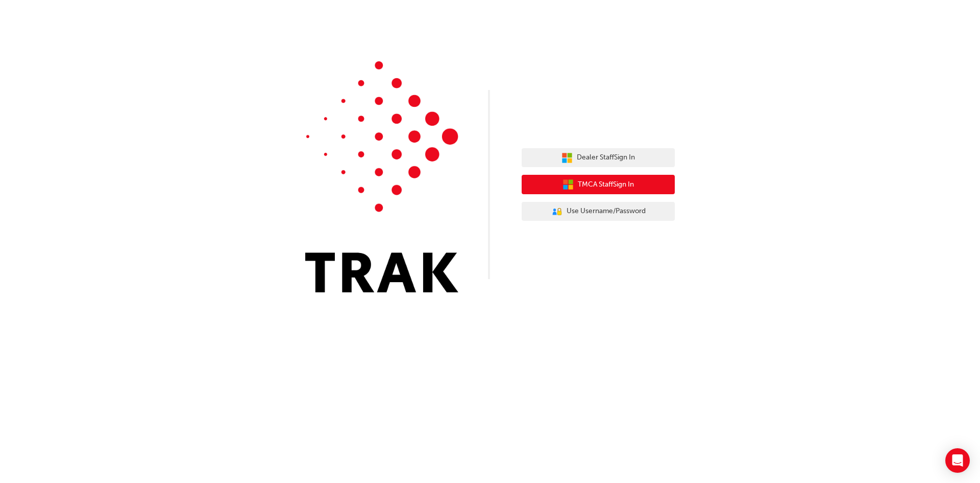 This screenshot has width=980, height=483. What do you see at coordinates (606, 211) in the screenshot?
I see `span: Use Username/Password` at bounding box center [606, 211].